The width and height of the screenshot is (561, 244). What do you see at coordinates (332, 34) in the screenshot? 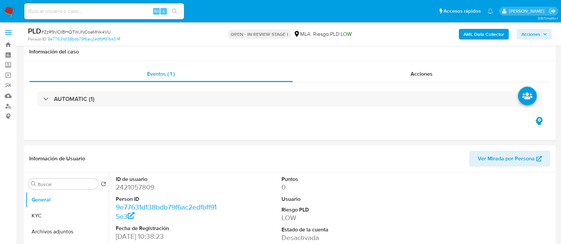
I see `span: Riesgo PLD:` at bounding box center [332, 34].